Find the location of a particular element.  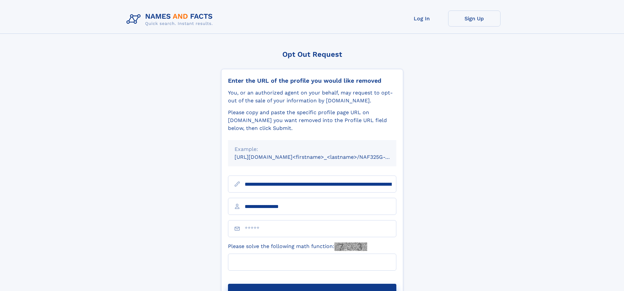

a: Sign Up is located at coordinates (474, 18).